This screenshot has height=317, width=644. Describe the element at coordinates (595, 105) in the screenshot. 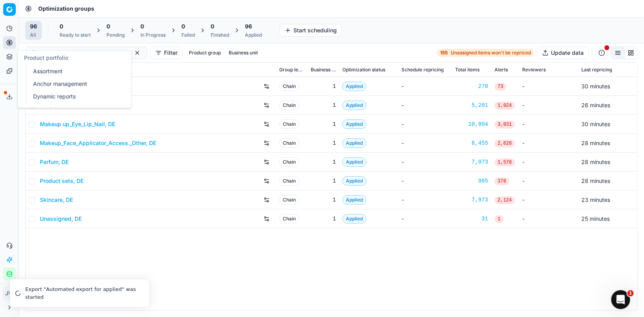

I see `span: 26 minutes` at that location.